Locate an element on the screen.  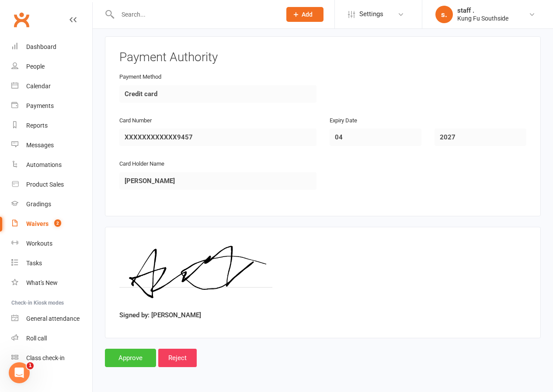
a: Messages is located at coordinates (51, 145).